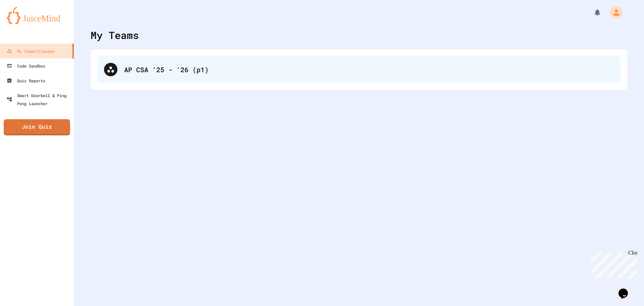 Image resolution: width=644 pixels, height=306 pixels. Describe the element at coordinates (26, 66) in the screenshot. I see `div: Code Sandbox` at that location.